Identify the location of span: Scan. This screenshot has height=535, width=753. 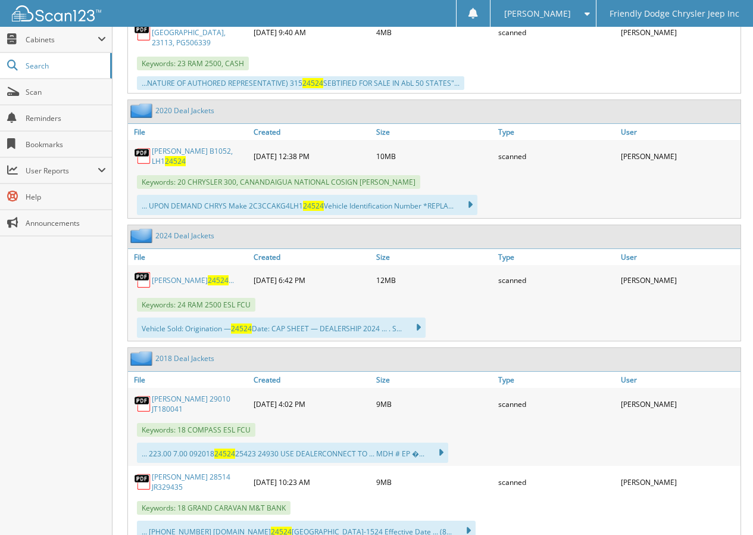
(65, 92).